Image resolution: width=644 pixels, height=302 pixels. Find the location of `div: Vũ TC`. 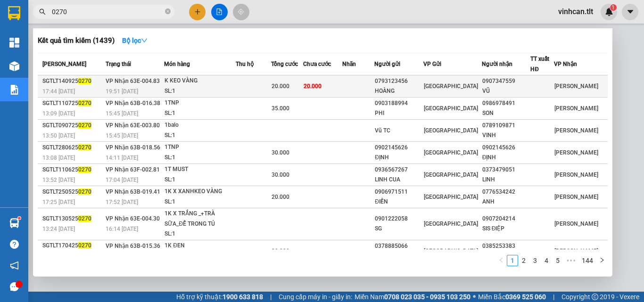

div: Vũ TC is located at coordinates (399, 130).